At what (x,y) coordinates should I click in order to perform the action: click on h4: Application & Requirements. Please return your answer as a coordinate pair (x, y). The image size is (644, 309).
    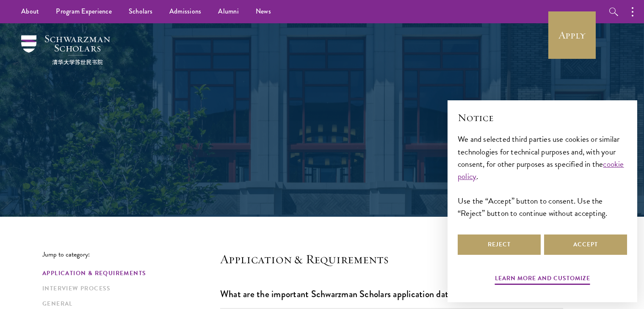
    Looking at the image, I should click on (392, 259).